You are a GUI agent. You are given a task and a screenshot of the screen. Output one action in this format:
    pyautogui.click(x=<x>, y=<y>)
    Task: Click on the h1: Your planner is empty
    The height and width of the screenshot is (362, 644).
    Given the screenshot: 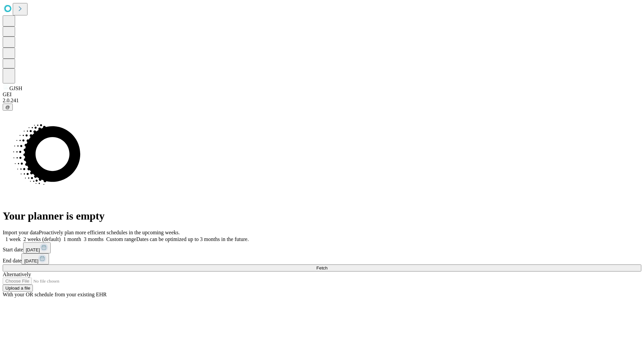 What is the action you would take?
    pyautogui.click(x=322, y=216)
    